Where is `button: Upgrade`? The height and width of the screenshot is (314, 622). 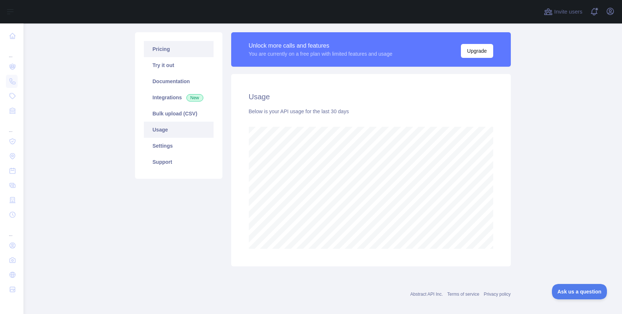 button: Upgrade is located at coordinates (477, 51).